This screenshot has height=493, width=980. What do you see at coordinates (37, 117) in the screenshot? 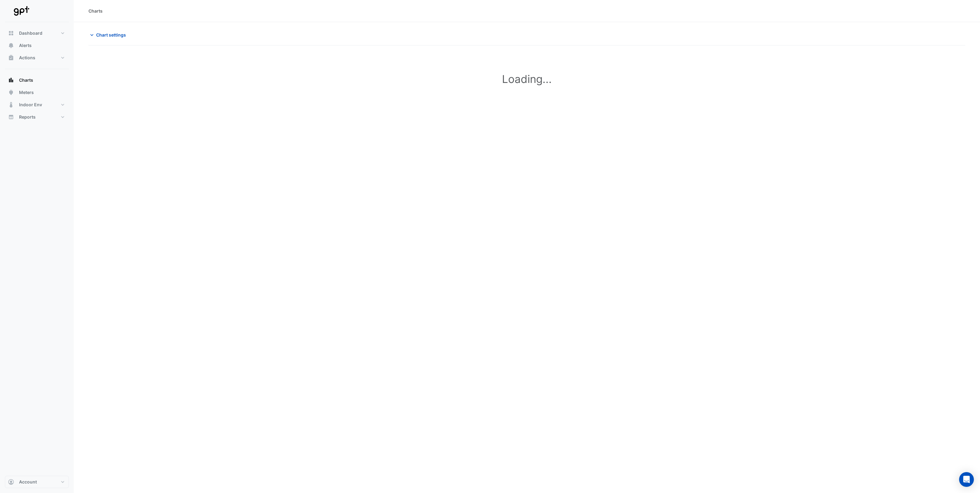
I see `button: Reports` at bounding box center [37, 117].